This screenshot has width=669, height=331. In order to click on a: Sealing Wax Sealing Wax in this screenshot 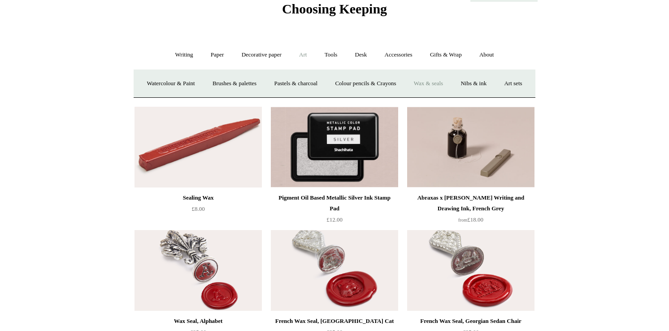, I will do `click(198, 147)`.